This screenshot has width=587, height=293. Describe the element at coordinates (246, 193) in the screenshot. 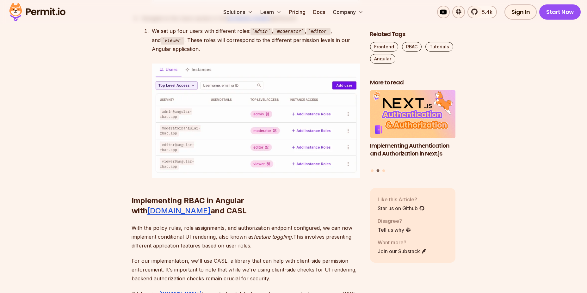

I see `h2: Implementing RBAC in Angular with and CASL` at that location.